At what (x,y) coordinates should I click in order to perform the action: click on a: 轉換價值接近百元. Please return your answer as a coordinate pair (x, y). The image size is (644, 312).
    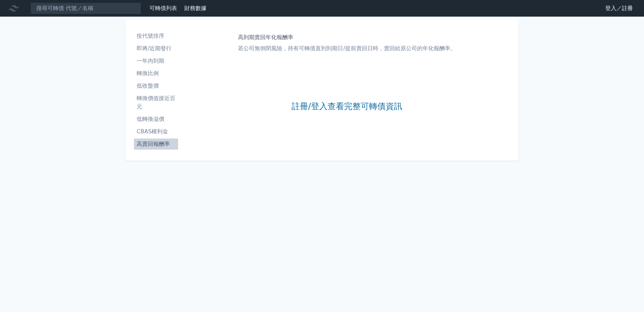
    Looking at the image, I should click on (156, 102).